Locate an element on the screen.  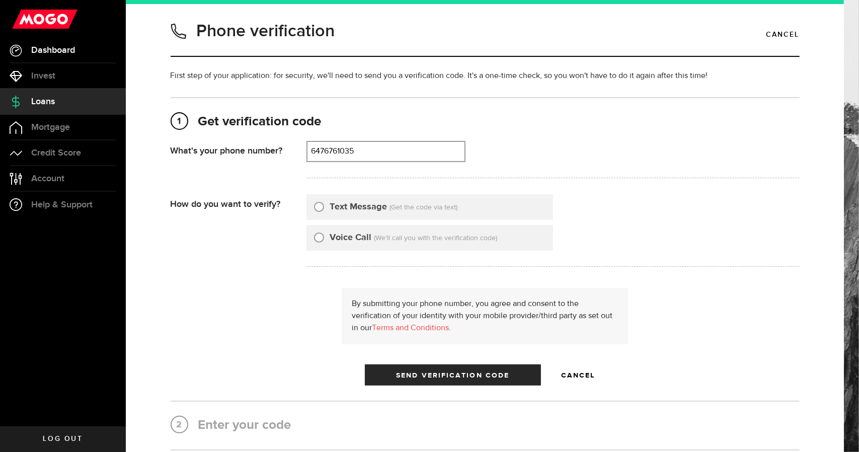
button: Send Verification Code is located at coordinates (453, 375).